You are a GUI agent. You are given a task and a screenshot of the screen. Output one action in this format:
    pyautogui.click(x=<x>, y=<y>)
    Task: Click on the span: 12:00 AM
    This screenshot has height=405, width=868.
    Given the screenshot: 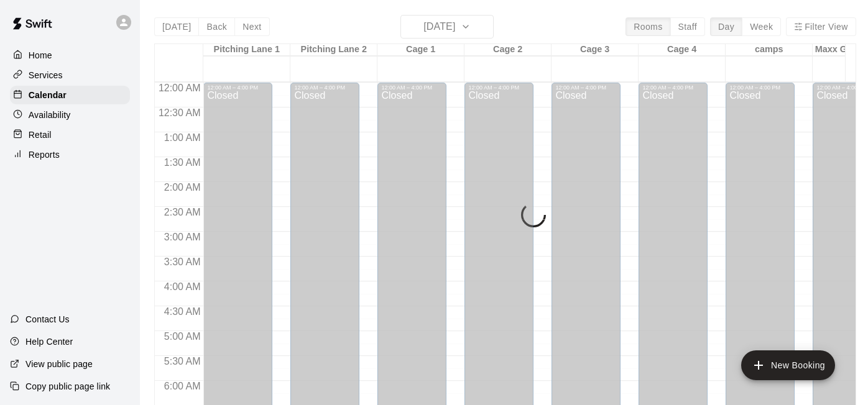 What is the action you would take?
    pyautogui.click(x=179, y=87)
    